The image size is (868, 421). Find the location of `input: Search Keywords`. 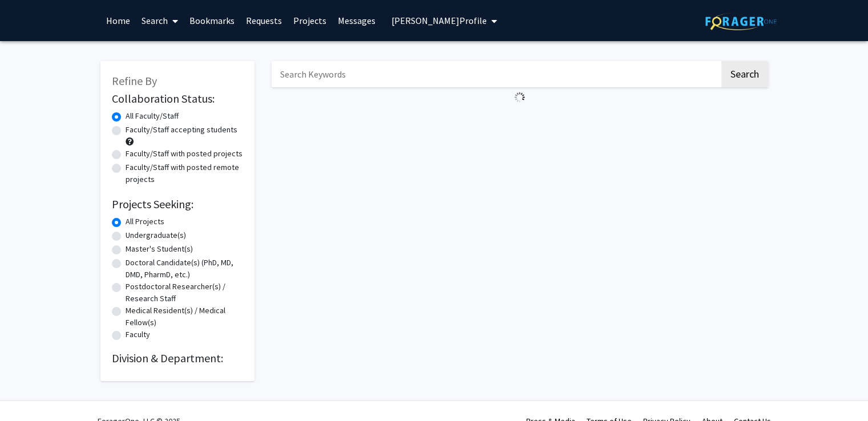

input: Search Keywords is located at coordinates (495, 74).